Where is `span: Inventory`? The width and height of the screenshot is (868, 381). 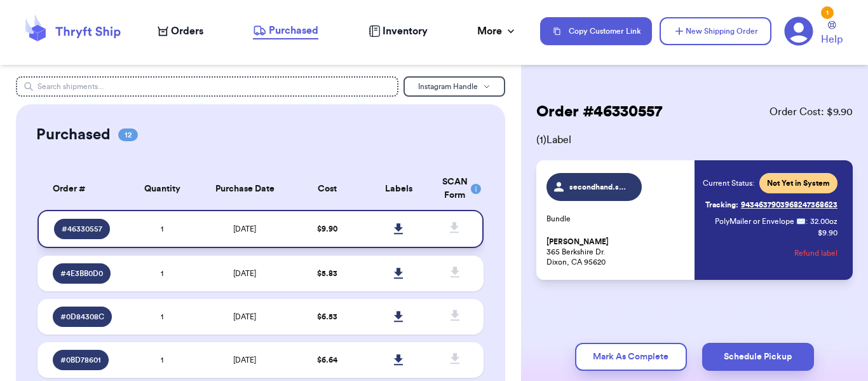 span: Inventory is located at coordinates (405, 31).